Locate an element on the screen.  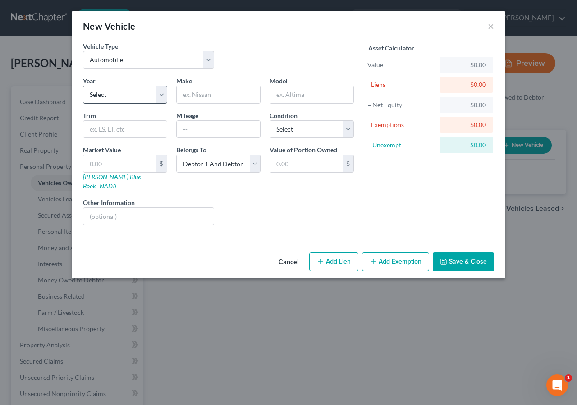
label: Vehicle Type is located at coordinates (101, 46).